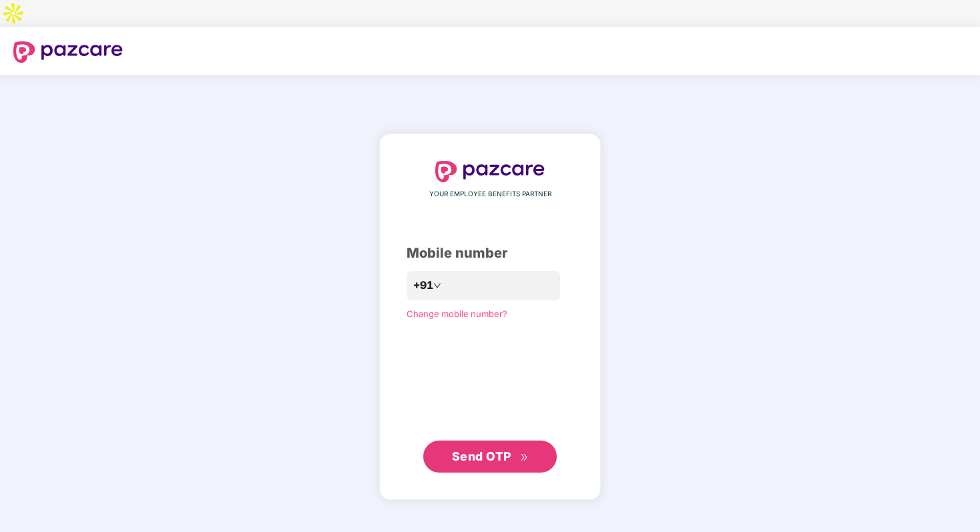 The width and height of the screenshot is (980, 532). I want to click on button: Send OTPdouble-right, so click(490, 457).